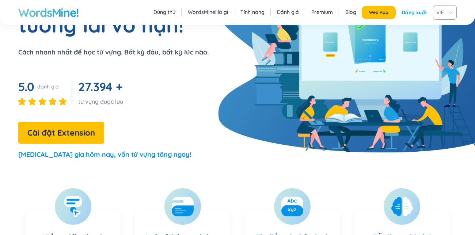 This screenshot has width=475, height=235. I want to click on a: Tính năng, so click(253, 12).